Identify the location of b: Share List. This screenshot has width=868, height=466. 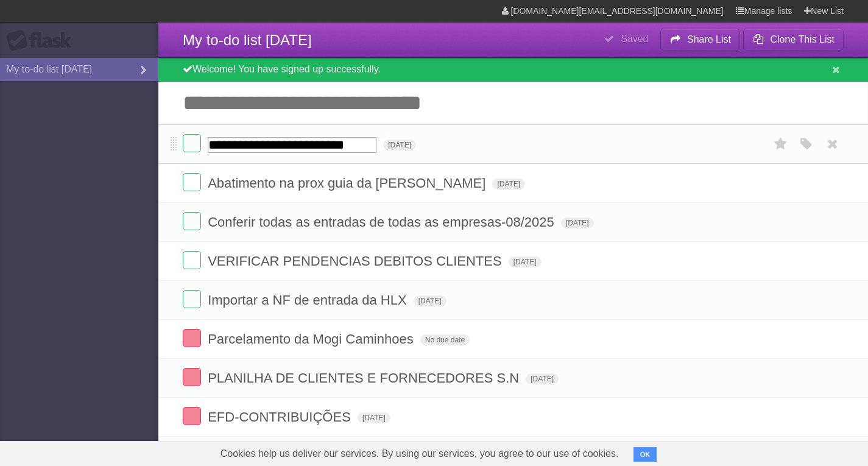
(709, 39).